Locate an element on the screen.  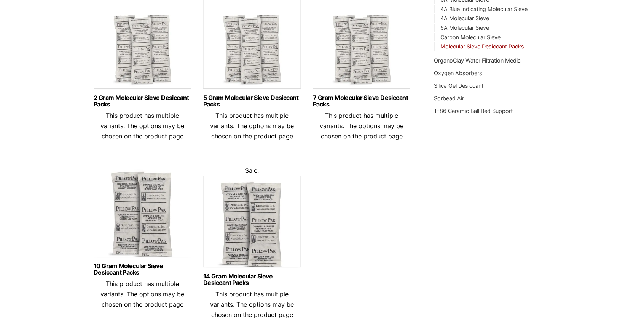
a: 5A Molecular Sieve is located at coordinates (465, 27).